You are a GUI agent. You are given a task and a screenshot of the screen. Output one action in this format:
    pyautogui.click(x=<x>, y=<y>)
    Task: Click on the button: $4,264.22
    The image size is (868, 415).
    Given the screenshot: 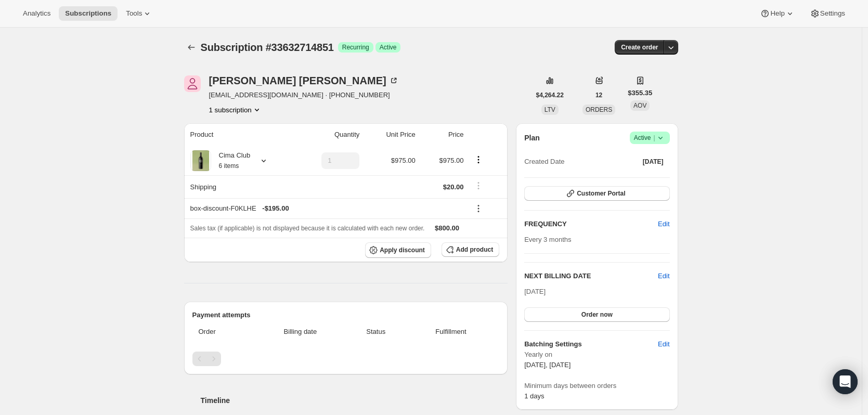 What is the action you would take?
    pyautogui.click(x=550, y=95)
    